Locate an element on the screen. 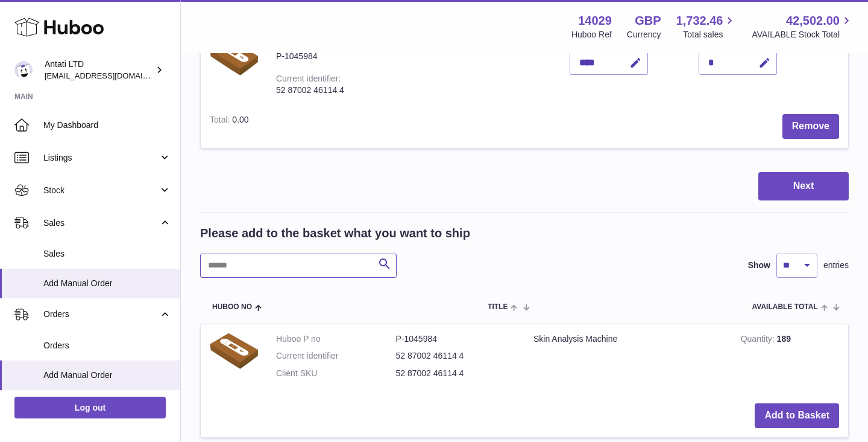 The height and width of the screenshot is (442, 868). button: Next is located at coordinates (803, 186).